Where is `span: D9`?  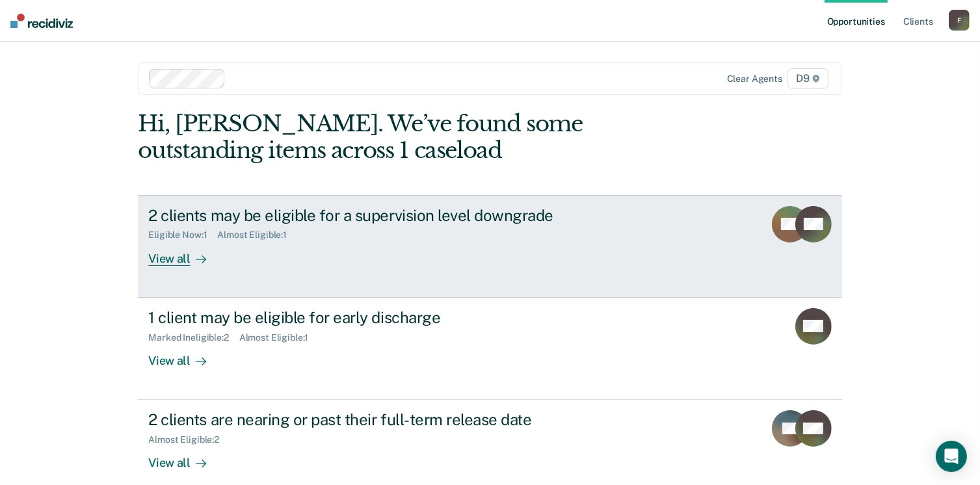 span: D9 is located at coordinates (808, 79).